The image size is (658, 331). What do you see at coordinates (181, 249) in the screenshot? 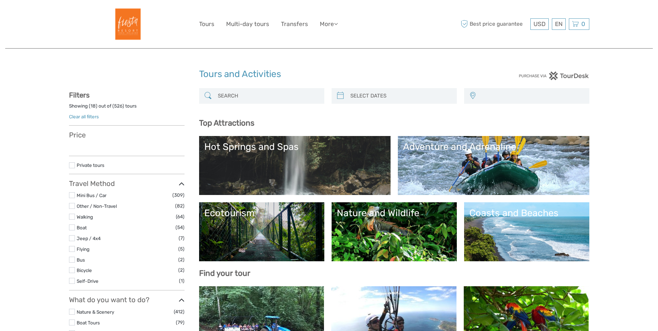
I see `span: (5)` at bounding box center [181, 249].